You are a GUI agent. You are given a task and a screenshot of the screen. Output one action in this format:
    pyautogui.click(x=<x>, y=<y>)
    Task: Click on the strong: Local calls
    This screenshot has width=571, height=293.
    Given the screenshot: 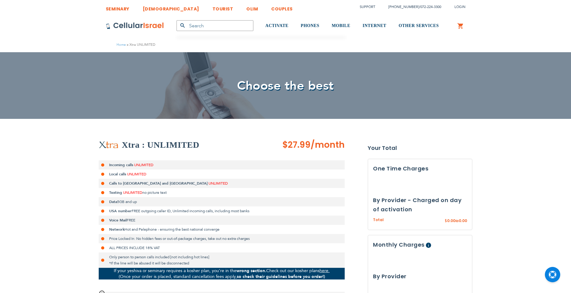 What is the action you would take?
    pyautogui.click(x=117, y=174)
    